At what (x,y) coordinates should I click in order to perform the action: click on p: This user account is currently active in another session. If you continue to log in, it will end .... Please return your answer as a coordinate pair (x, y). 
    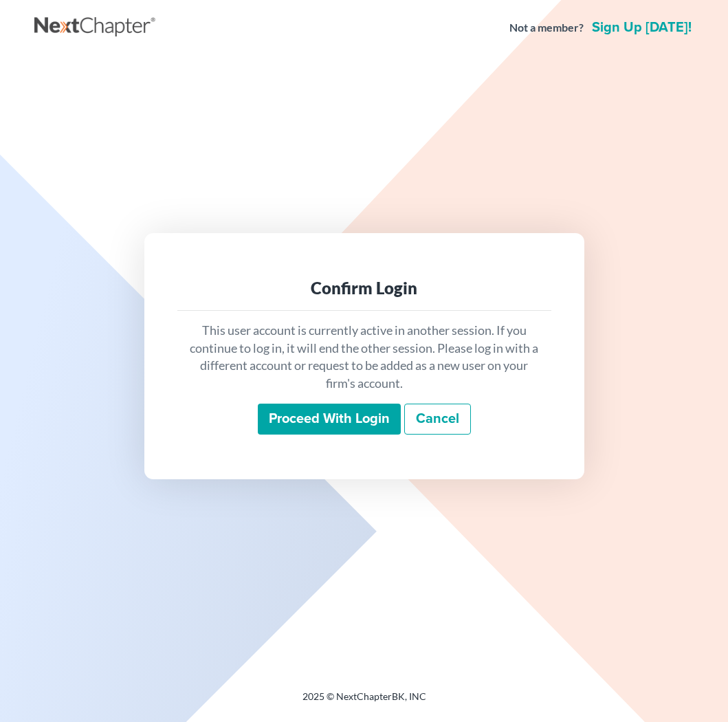
    Looking at the image, I should click on (364, 357).